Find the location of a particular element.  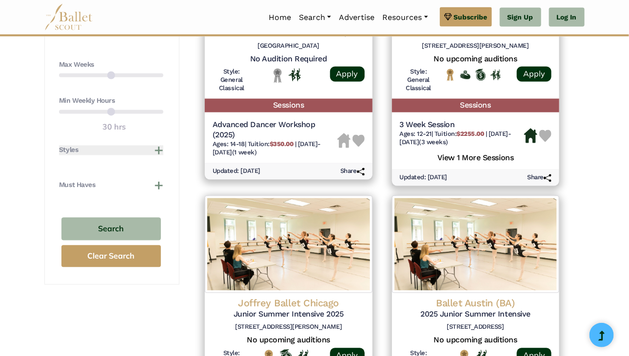

a: Search is located at coordinates (315, 18).